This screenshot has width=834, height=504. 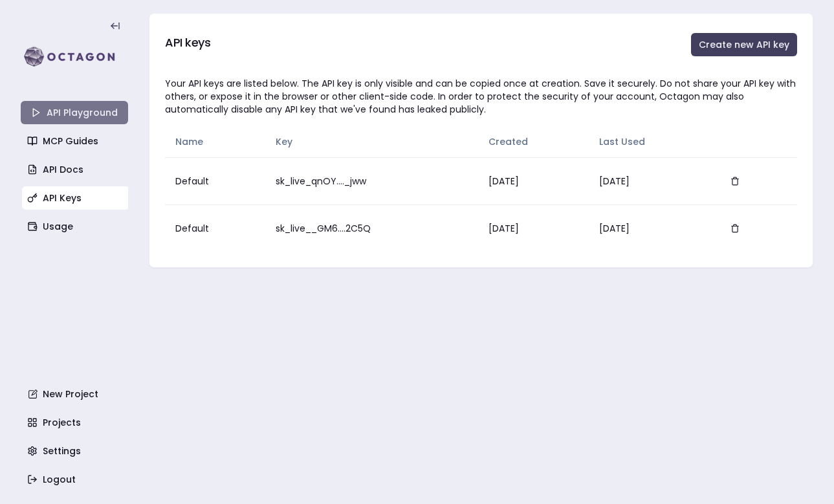 I want to click on th: Last Used, so click(x=650, y=142).